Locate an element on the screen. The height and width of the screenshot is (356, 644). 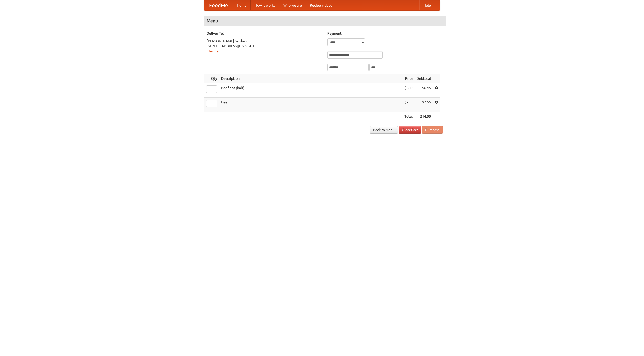
td: Beef ribs (half) is located at coordinates (310, 90).